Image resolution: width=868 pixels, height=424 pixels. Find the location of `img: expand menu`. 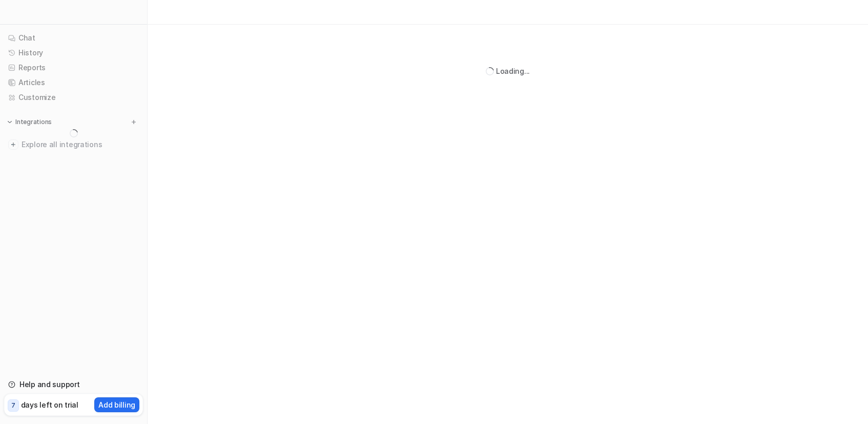

img: expand menu is located at coordinates (10, 122).